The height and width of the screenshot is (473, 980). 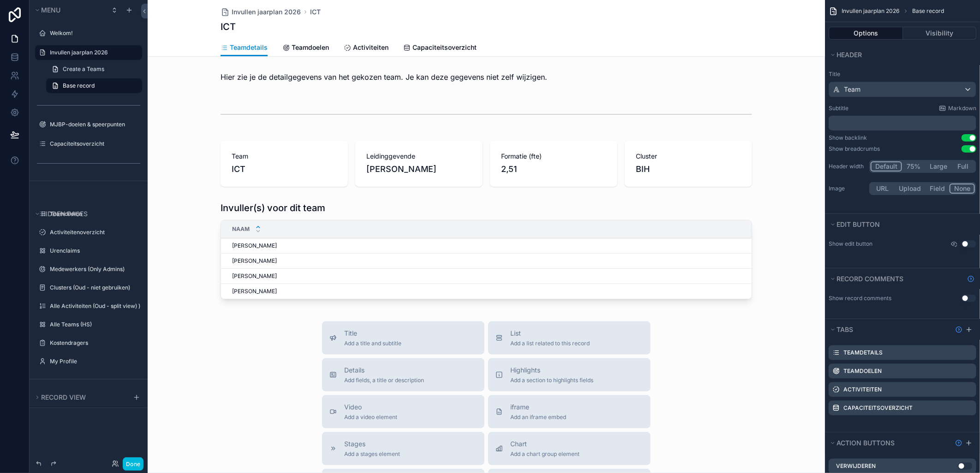 What do you see at coordinates (403, 449) in the screenshot?
I see `button: StagesAdd a stages element` at bounding box center [403, 449].